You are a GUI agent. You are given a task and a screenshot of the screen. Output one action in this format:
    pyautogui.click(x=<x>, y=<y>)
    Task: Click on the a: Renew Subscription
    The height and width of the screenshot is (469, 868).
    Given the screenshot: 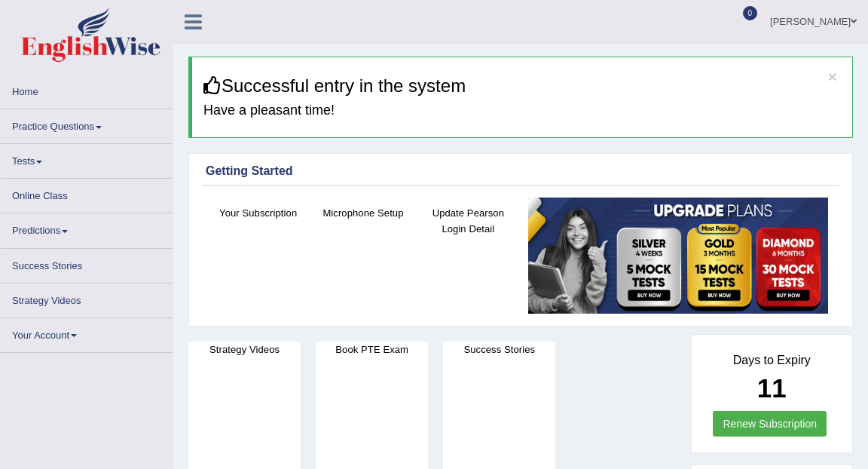 What is the action you would take?
    pyautogui.click(x=770, y=423)
    